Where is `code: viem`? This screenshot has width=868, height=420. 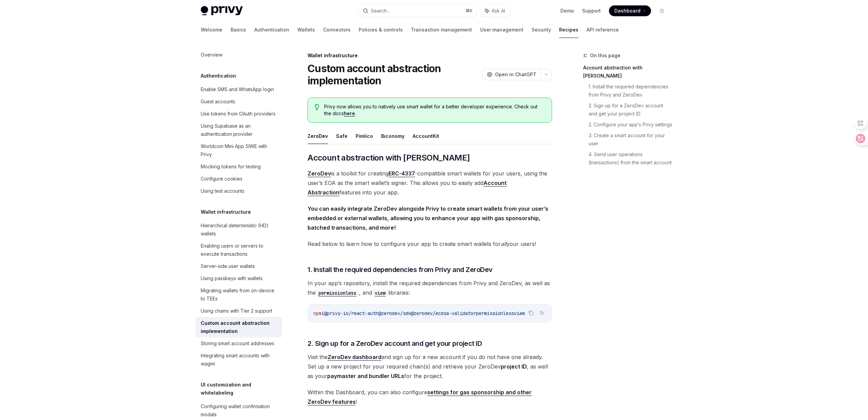
code: viem is located at coordinates (380, 293).